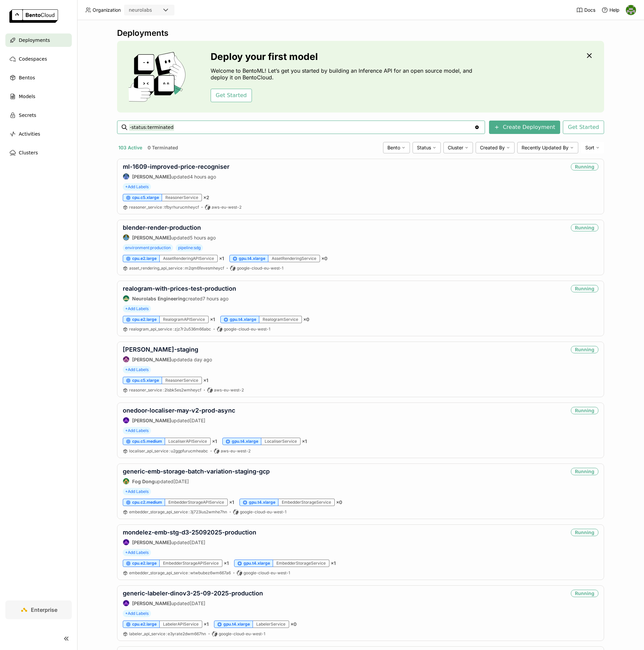  I want to click on span: 4 hours ago, so click(202, 177).